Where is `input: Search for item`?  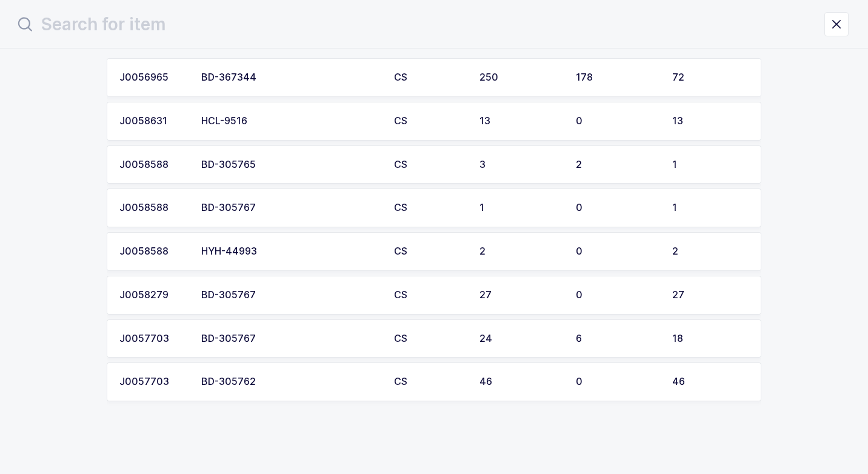 input: Search for item is located at coordinates (419, 25).